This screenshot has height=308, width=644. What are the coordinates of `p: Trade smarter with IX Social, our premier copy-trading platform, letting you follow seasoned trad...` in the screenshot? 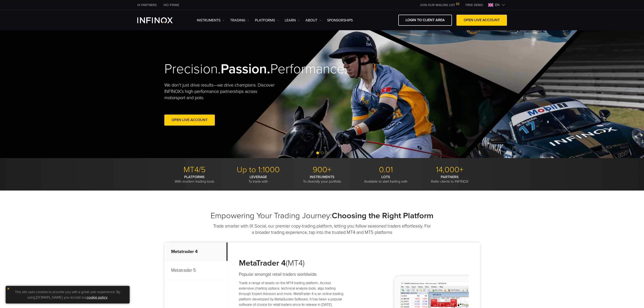 It's located at (322, 229).